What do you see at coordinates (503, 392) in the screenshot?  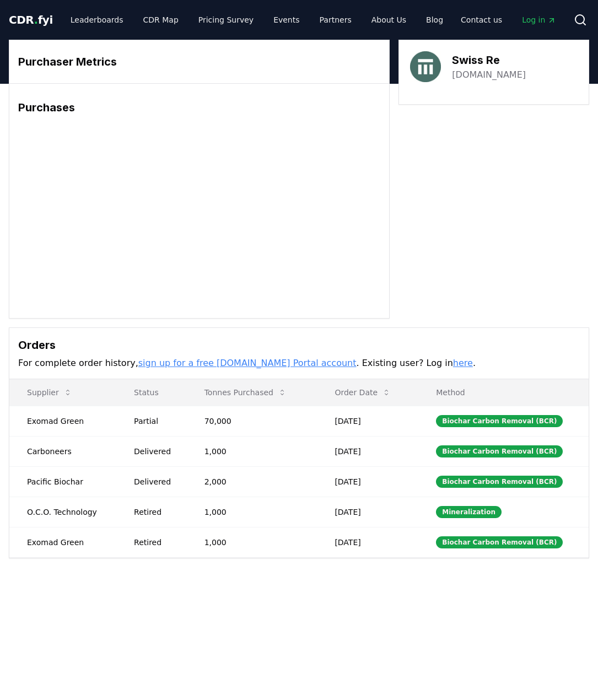 I see `p: Method` at bounding box center [503, 392].